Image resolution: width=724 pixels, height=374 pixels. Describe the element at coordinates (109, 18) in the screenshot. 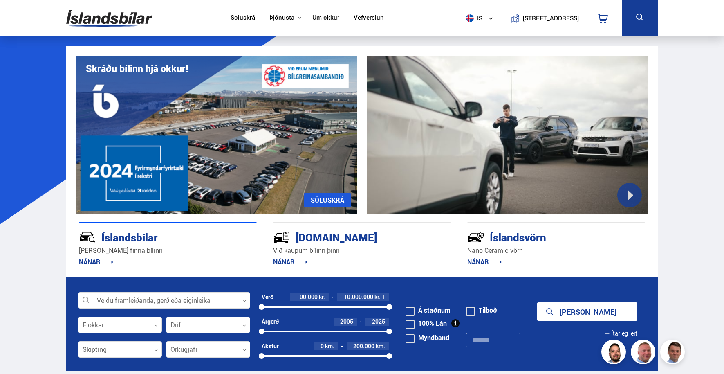

I see `img: G0Ugv5HjCgRt.svg` at that location.